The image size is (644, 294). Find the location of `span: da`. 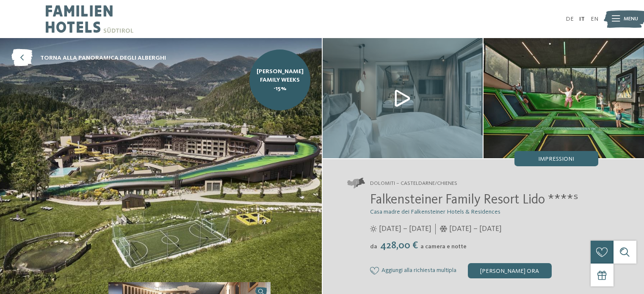

span: da is located at coordinates (374, 247).